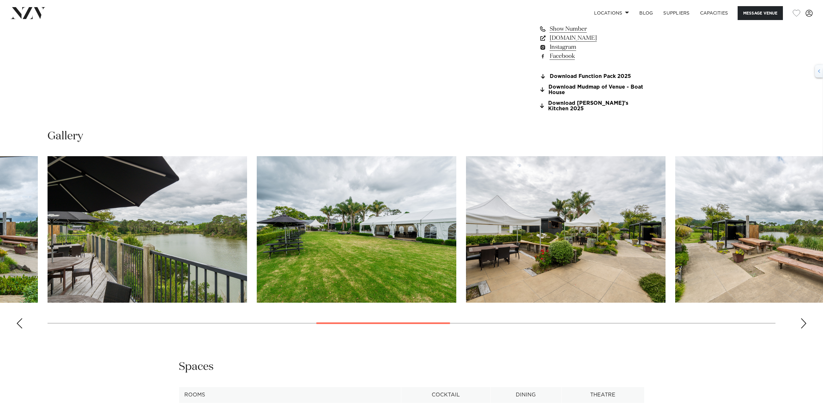 The width and height of the screenshot is (823, 411). I want to click on h2: Spaces, so click(196, 367).